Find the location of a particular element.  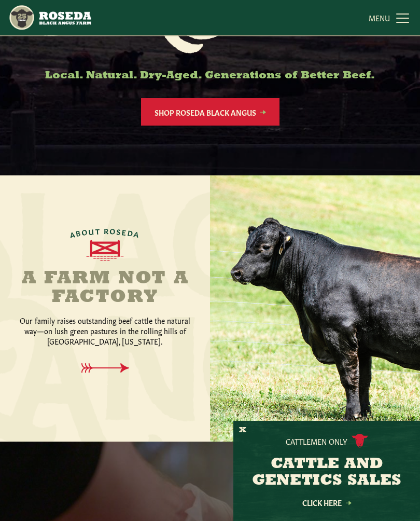

span: R is located at coordinates (106, 231).